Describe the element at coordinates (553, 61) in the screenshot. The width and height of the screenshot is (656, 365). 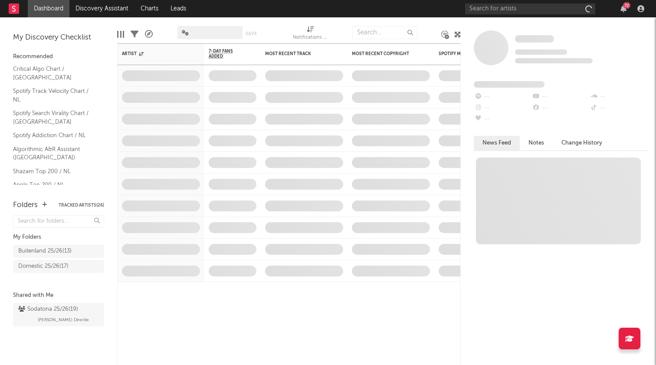
I see `span: 0 fans last week` at that location.